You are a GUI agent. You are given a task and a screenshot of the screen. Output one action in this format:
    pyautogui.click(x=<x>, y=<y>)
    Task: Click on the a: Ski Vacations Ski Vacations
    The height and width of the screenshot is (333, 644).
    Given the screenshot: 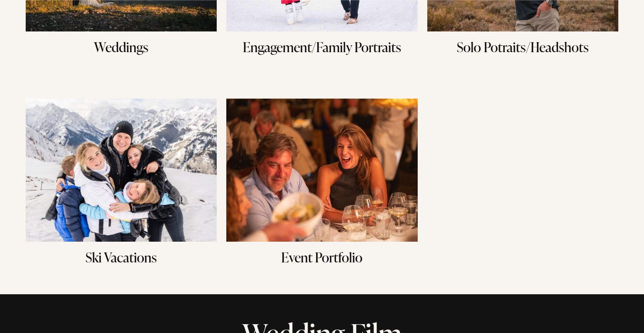 What is the action you would take?
    pyautogui.click(x=121, y=186)
    